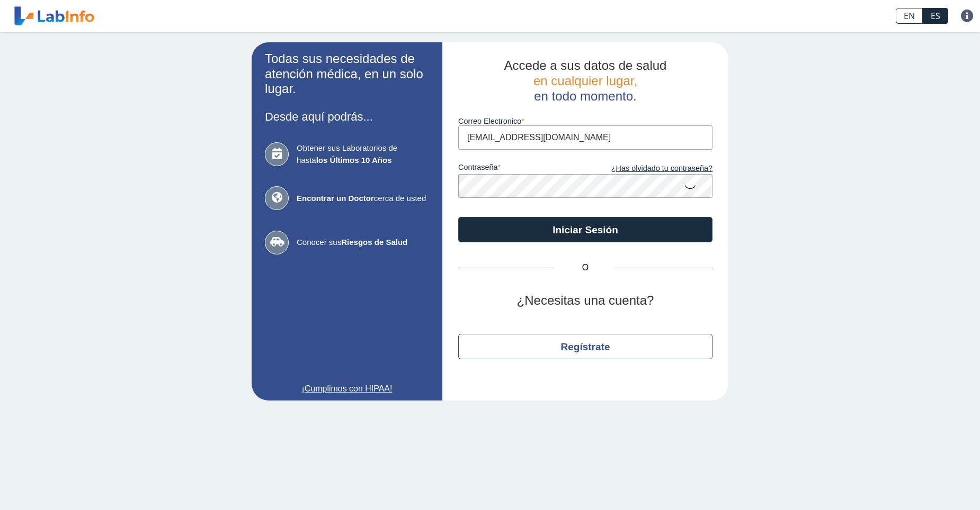  Describe the element at coordinates (363, 242) in the screenshot. I see `span: Conocer sus` at that location.